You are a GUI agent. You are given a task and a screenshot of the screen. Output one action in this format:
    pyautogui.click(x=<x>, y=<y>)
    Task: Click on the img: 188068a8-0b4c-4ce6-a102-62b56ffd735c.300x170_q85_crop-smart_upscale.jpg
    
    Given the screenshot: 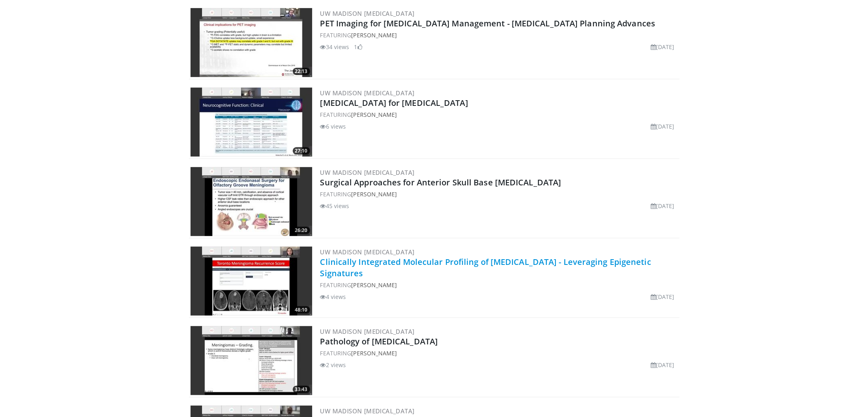 What is the action you would take?
    pyautogui.click(x=251, y=281)
    